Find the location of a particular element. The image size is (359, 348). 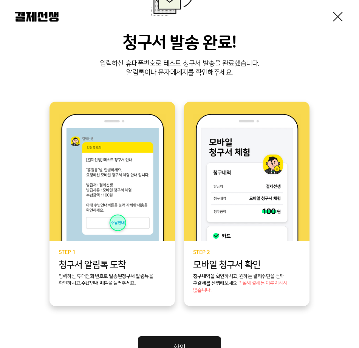

span: * 실제 결제는 이루어지지 않습니다. is located at coordinates (240, 287).